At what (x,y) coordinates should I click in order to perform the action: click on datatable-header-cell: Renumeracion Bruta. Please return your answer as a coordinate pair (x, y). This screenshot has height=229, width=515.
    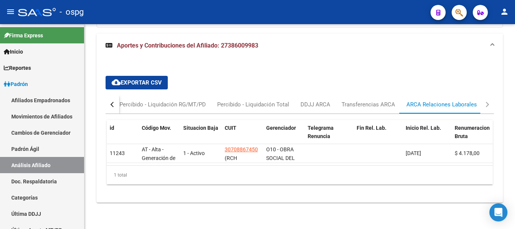
    Looking at the image, I should click on (473, 137).